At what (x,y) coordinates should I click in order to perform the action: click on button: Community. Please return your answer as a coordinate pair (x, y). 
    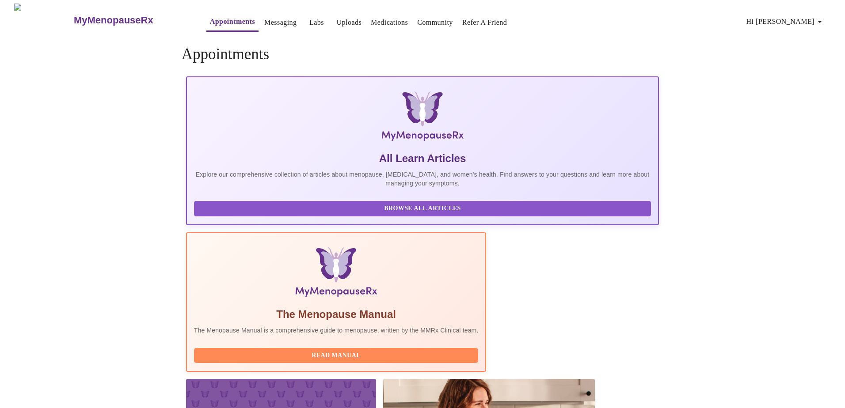
    Looking at the image, I should click on (435, 23).